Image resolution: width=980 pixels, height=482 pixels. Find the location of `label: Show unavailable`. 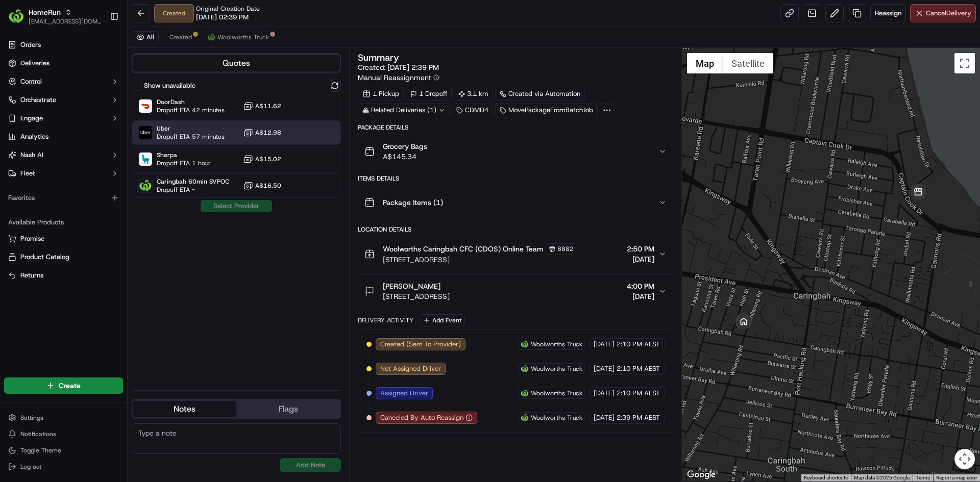

label: Show unavailable is located at coordinates (169, 86).